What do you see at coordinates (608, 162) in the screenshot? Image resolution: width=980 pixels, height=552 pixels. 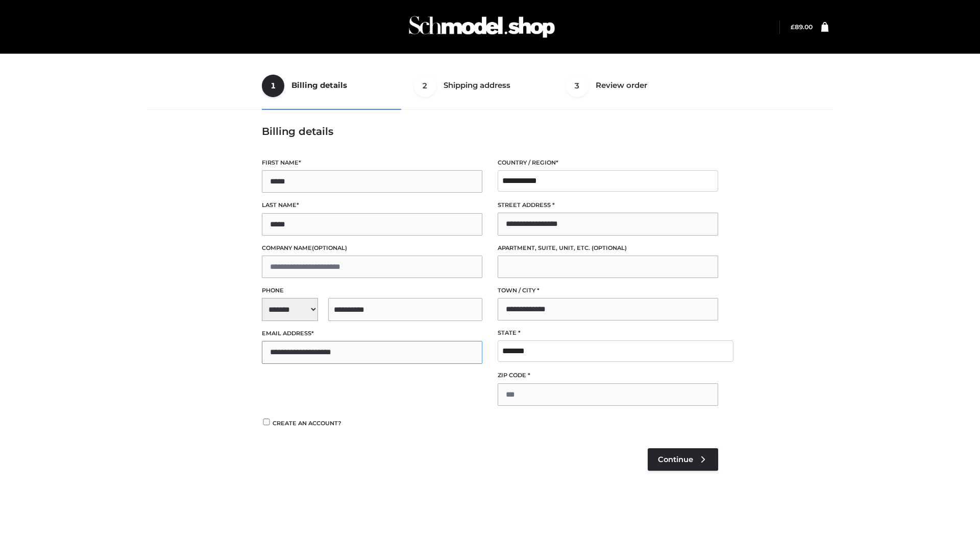 I see `label: Country / Region` at bounding box center [608, 162].